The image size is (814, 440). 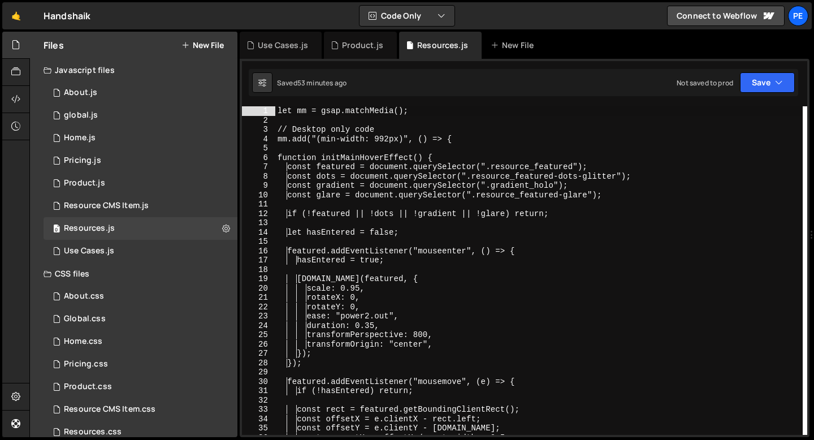 What do you see at coordinates (106, 206) in the screenshot?
I see `div: Resource CMS Item.js` at bounding box center [106, 206].